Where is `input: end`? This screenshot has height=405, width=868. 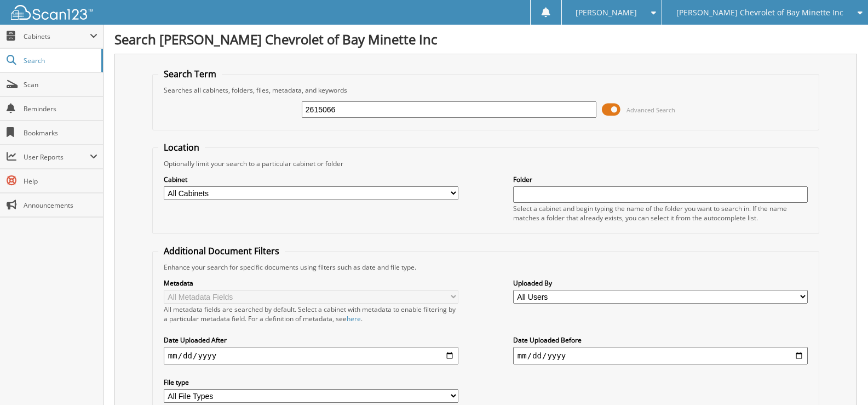
input: end is located at coordinates (661, 355).